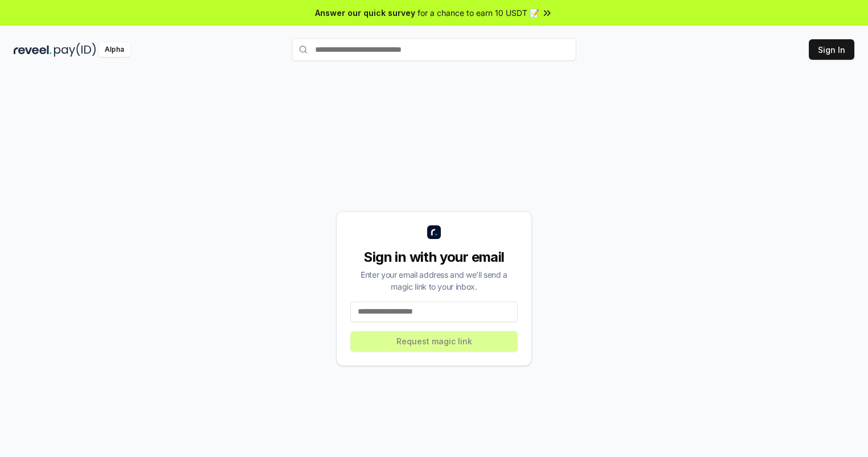  What do you see at coordinates (114, 50) in the screenshot?
I see `div: Alpha` at bounding box center [114, 50].